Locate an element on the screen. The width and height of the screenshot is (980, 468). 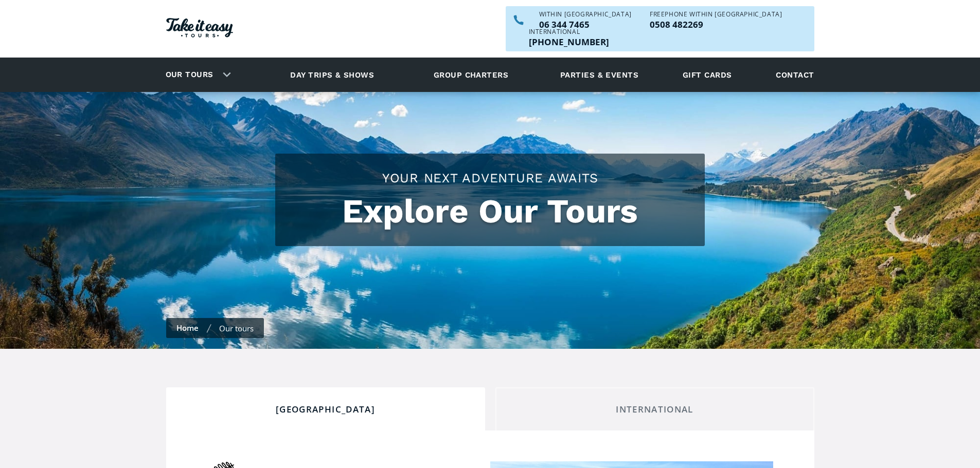
h2: Your Next Adventure Awaits is located at coordinates (490, 178).